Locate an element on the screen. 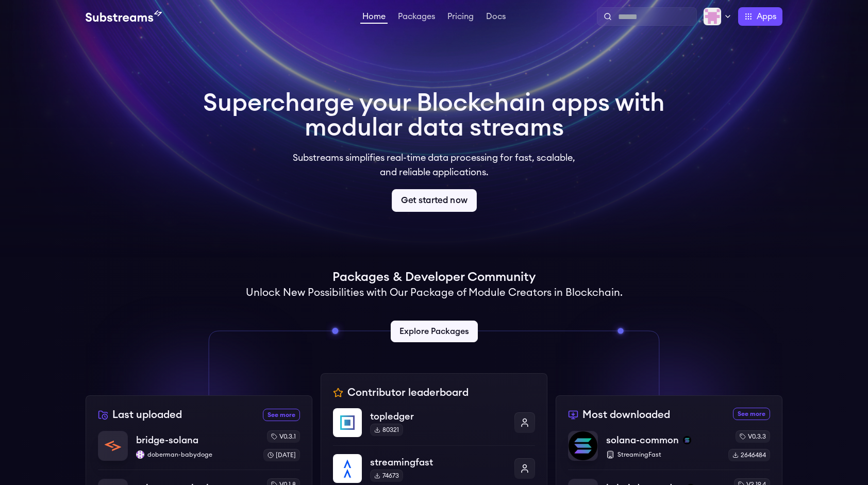 This screenshot has height=485, width=868. p: streamingfast is located at coordinates (438, 462).